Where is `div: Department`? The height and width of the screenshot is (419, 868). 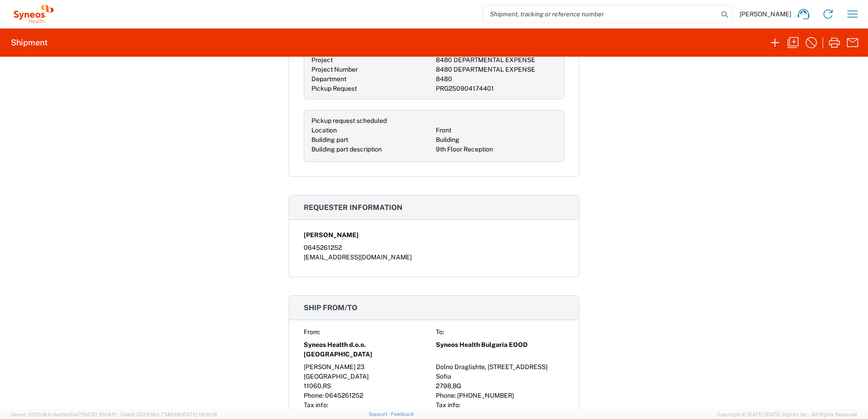
div: Department is located at coordinates (372, 79).